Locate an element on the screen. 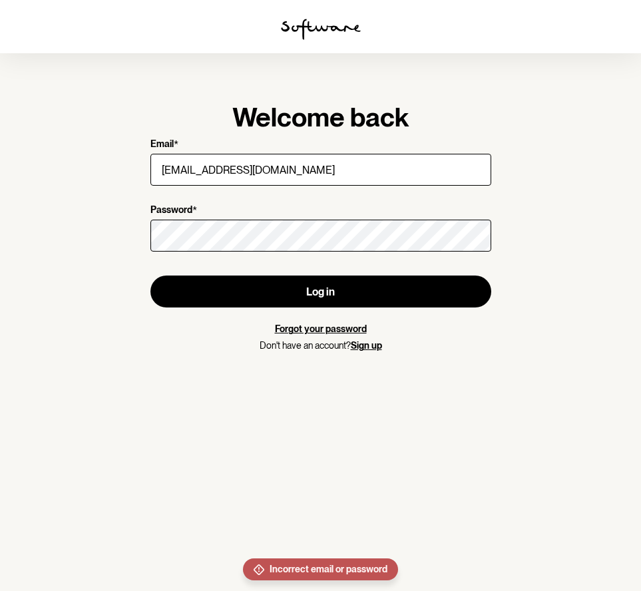 The image size is (641, 591). button: Log in is located at coordinates (321, 291).